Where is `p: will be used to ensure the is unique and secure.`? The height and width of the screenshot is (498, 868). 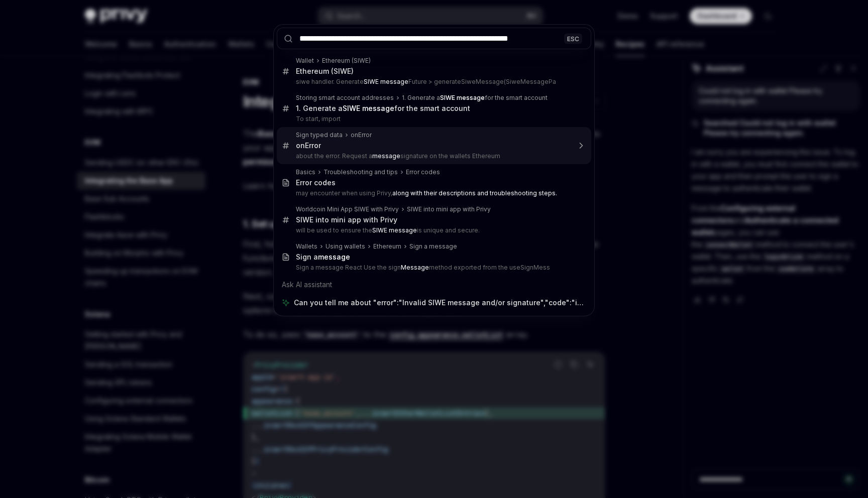 p: will be used to ensure the is unique and secure. is located at coordinates (433, 230).